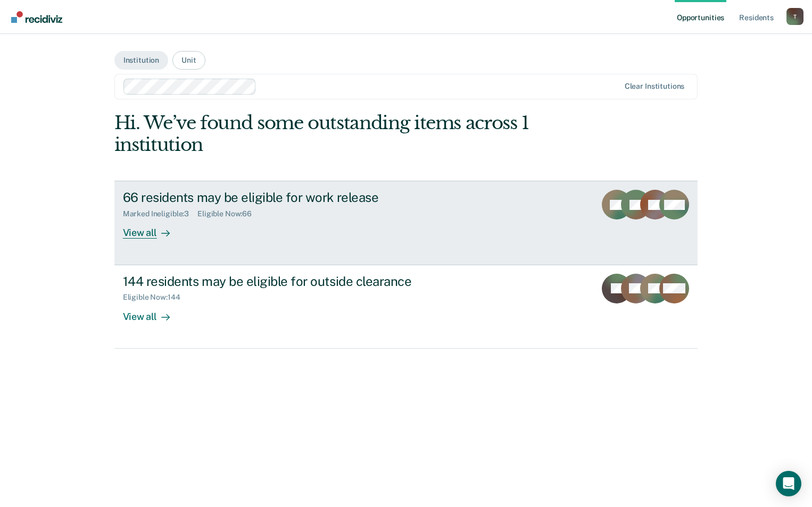 The height and width of the screenshot is (507, 812). I want to click on div: 144 residents may be eligible for outside clearance, so click(309, 281).